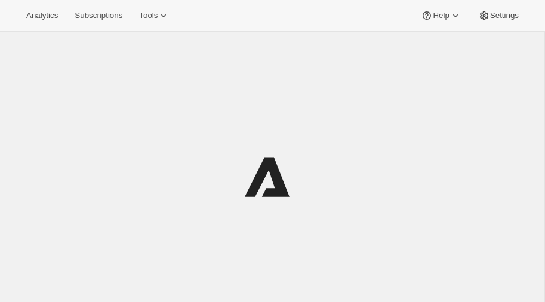 The height and width of the screenshot is (302, 545). Describe the element at coordinates (148, 16) in the screenshot. I see `span: Tools` at that location.